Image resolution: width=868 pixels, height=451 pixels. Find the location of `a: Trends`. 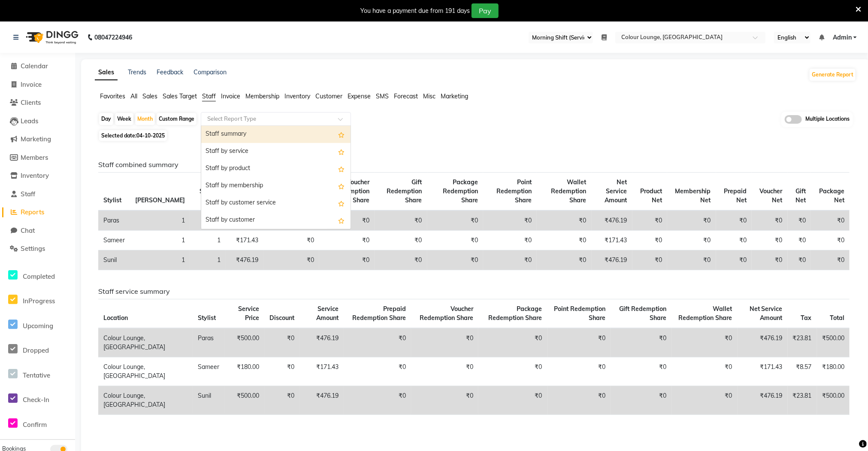

a: Trends is located at coordinates (137, 72).